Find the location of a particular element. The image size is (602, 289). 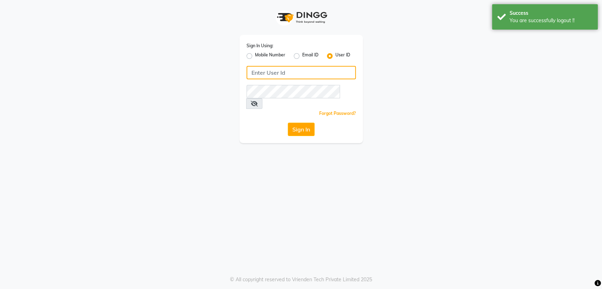

img: logo1.svg is located at coordinates (301, 17).